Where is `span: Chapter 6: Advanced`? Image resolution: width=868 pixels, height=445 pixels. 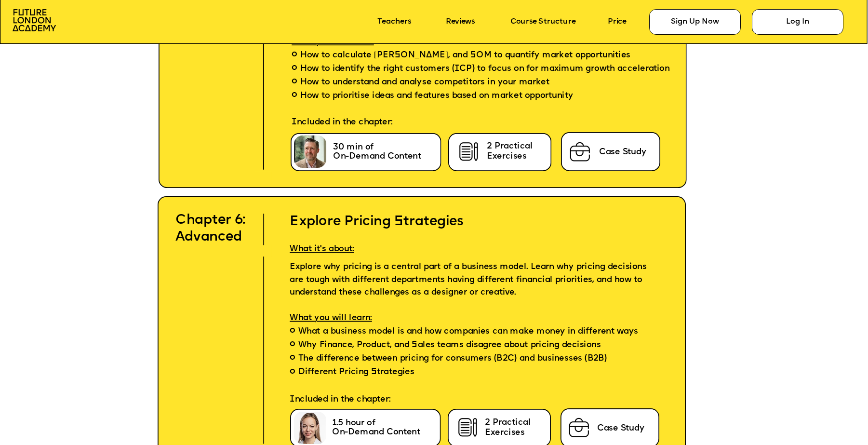
span: Chapter 6: Advanced is located at coordinates (212, 228).